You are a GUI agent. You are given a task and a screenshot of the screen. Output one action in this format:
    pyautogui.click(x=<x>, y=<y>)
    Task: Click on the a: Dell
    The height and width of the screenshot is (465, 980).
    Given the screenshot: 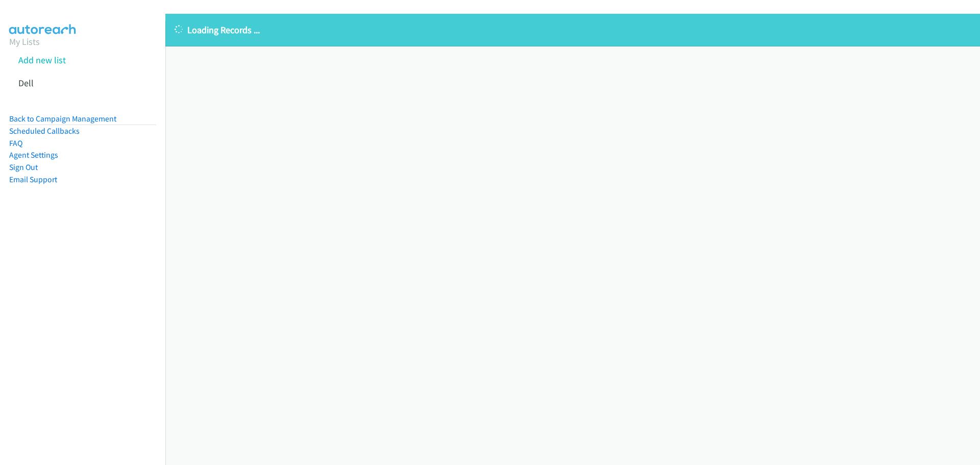 What is the action you would take?
    pyautogui.click(x=26, y=83)
    